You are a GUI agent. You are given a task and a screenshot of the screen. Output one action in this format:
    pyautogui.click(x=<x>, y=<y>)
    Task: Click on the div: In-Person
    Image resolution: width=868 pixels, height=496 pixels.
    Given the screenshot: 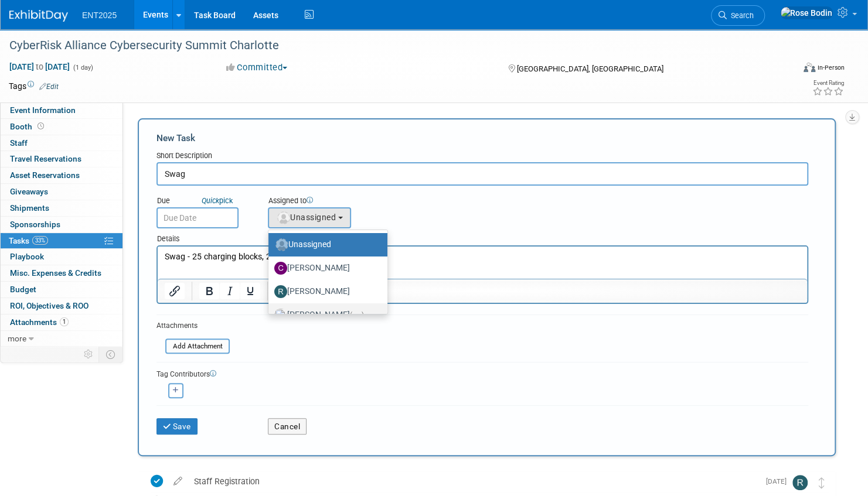 What is the action you would take?
    pyautogui.click(x=830, y=67)
    